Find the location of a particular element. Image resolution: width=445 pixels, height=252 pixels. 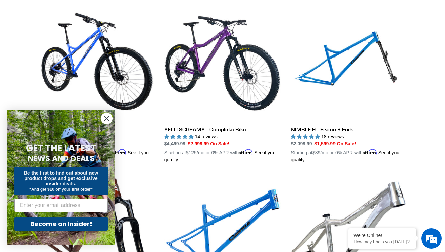

div: We're Online! is located at coordinates (382, 236).